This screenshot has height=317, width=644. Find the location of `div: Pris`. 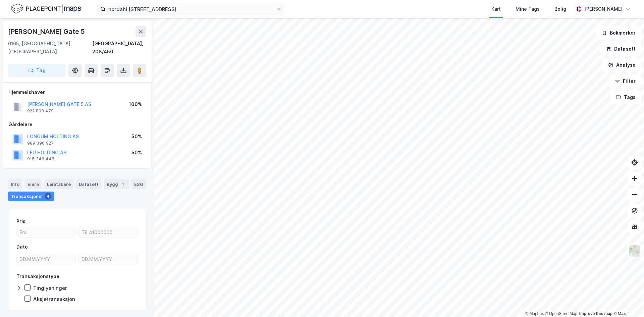

div: Pris is located at coordinates (21, 221).